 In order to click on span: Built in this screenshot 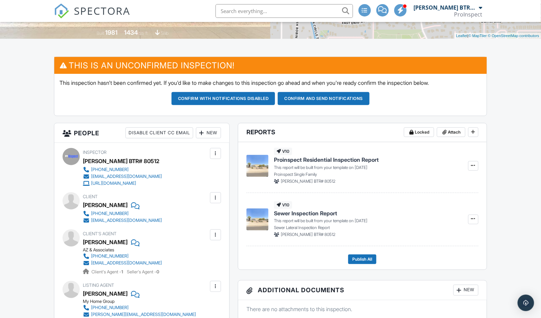, I will do `click(100, 33)`.